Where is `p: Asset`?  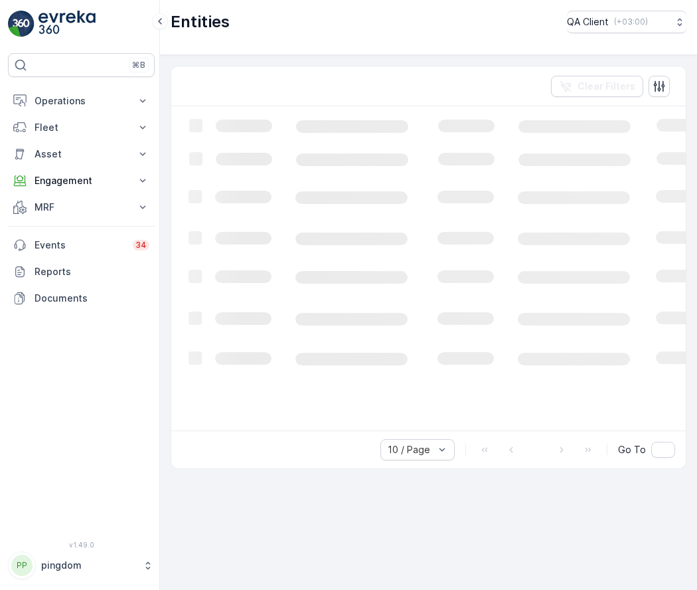 p: Asset is located at coordinates (81, 154).